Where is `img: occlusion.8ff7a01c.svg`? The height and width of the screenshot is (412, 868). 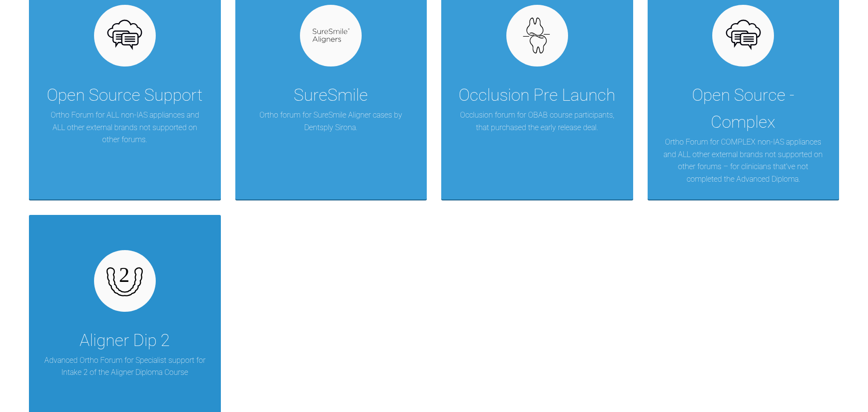
img: occlusion.8ff7a01c.svg is located at coordinates (537, 36).